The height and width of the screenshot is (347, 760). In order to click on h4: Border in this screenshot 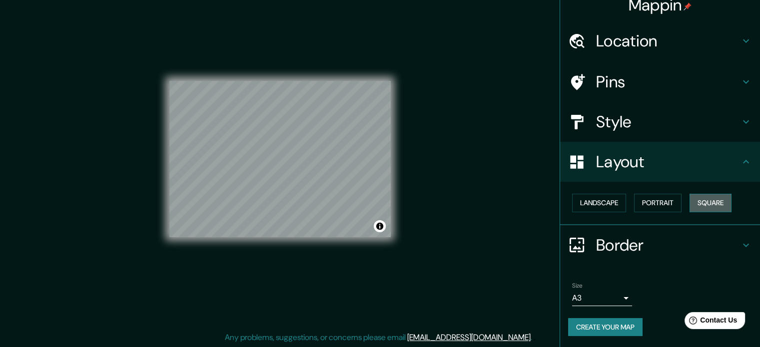, I will do `click(668, 245)`.